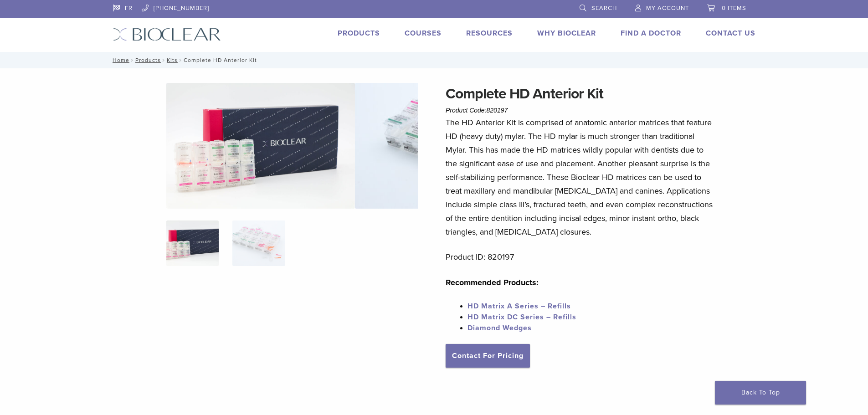 This screenshot has width=868, height=415. Describe the element at coordinates (499, 328) in the screenshot. I see `a: Diamond Wedges` at that location.